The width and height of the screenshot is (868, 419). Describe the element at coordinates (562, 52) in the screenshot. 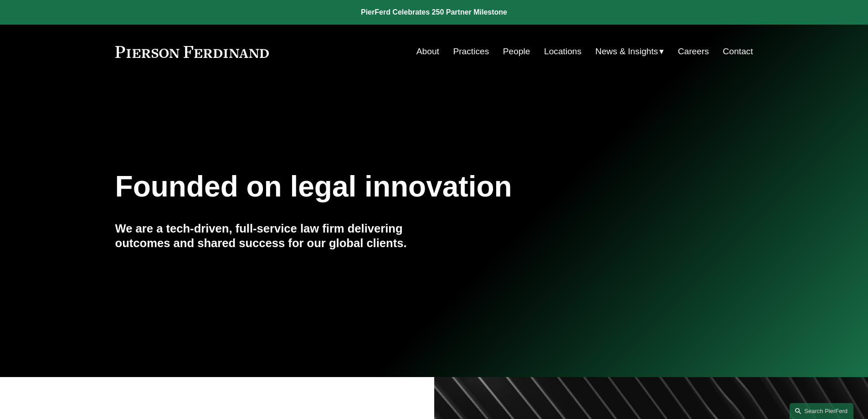

I see `a: Locations` at that location.